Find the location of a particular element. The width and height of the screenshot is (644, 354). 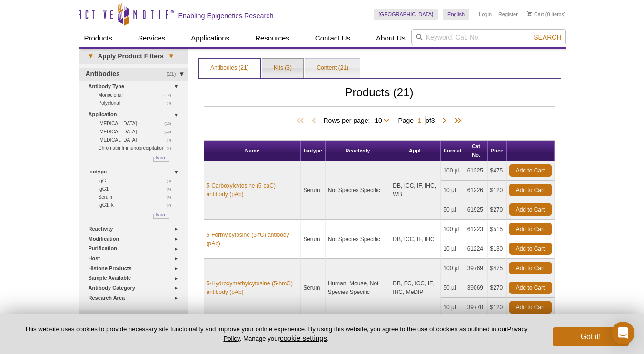

input: Keyword, Cat. No. is located at coordinates (488, 37).